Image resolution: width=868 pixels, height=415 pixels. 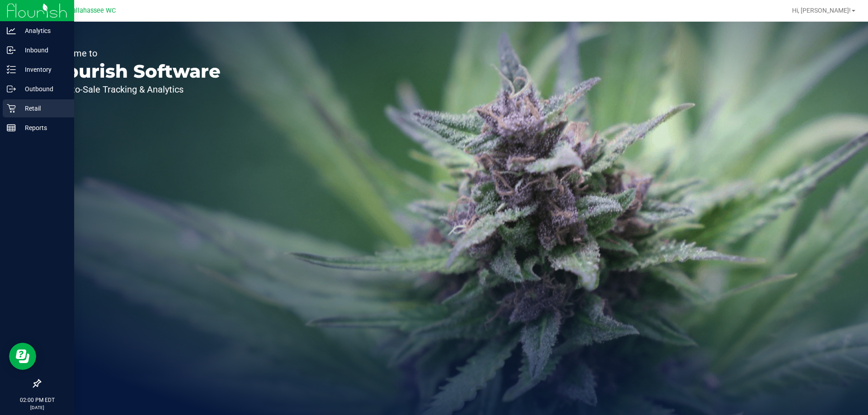 What do you see at coordinates (135, 90) in the screenshot?
I see `p: Seed-to-Sale Tracking & Analytics` at bounding box center [135, 90].